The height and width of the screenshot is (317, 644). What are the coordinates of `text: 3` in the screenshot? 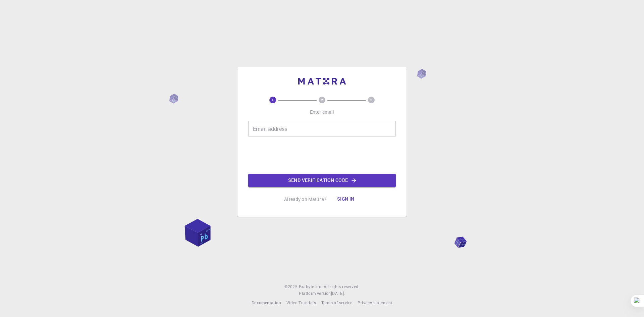 It's located at (372, 100).